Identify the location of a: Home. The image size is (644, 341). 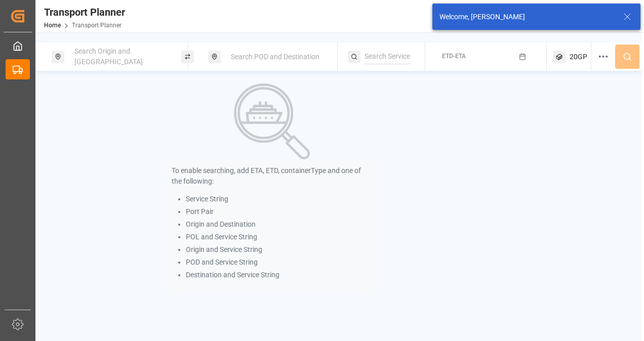
(52, 25).